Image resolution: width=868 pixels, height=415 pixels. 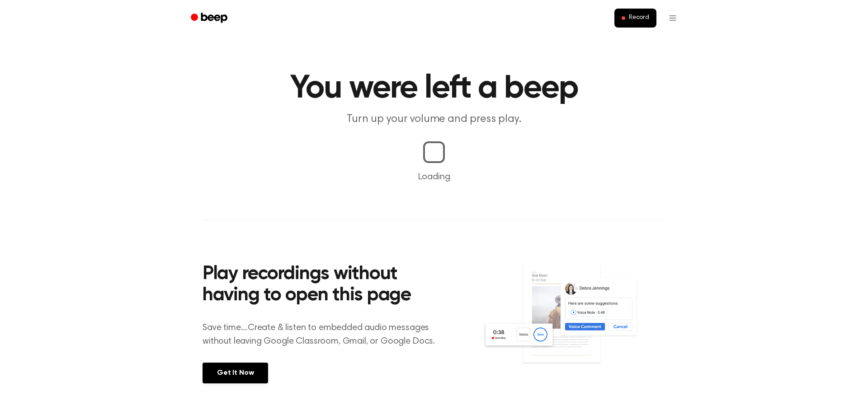 I want to click on span: Record, so click(x=639, y=18).